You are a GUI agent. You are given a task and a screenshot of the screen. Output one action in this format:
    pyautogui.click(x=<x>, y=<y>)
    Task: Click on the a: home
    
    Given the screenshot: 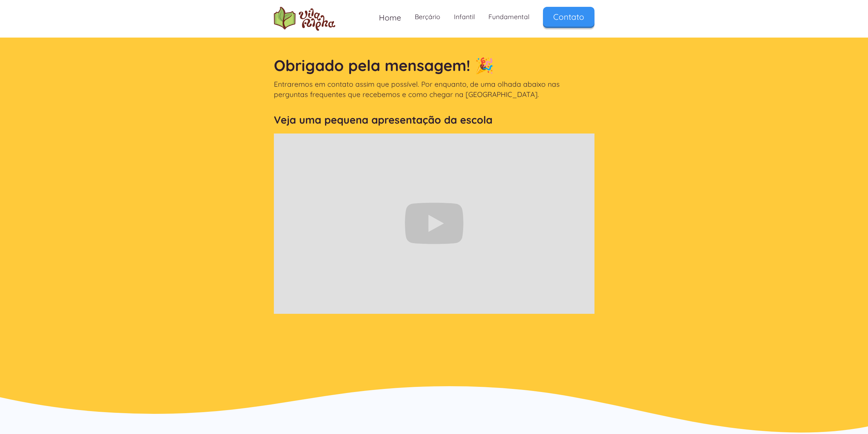 What is the action you would take?
    pyautogui.click(x=304, y=19)
    